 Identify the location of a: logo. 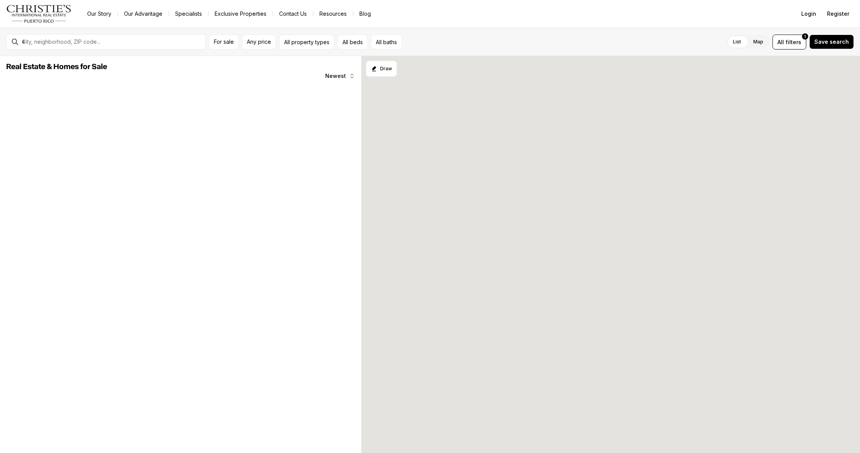
(39, 14).